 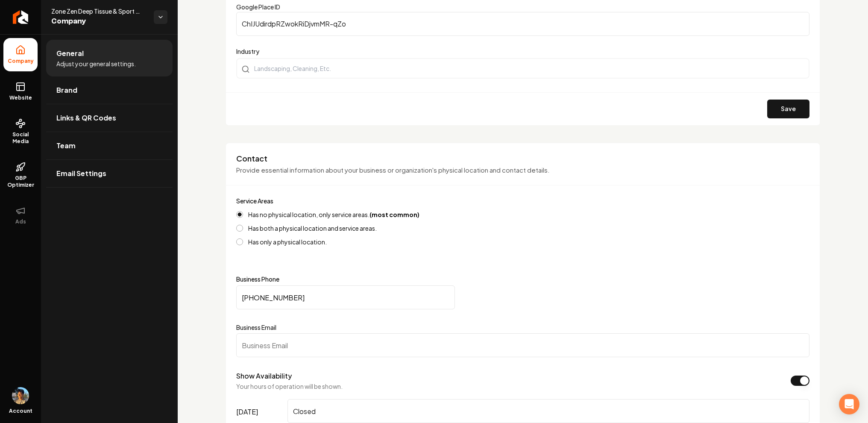 I want to click on label: Business Email, so click(x=523, y=327).